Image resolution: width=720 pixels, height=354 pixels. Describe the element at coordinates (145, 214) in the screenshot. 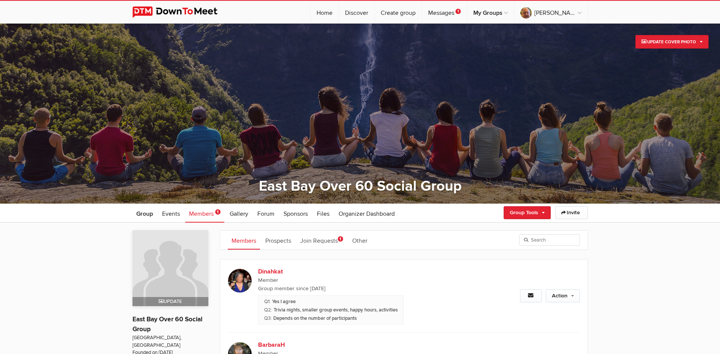

I see `span: Group` at that location.